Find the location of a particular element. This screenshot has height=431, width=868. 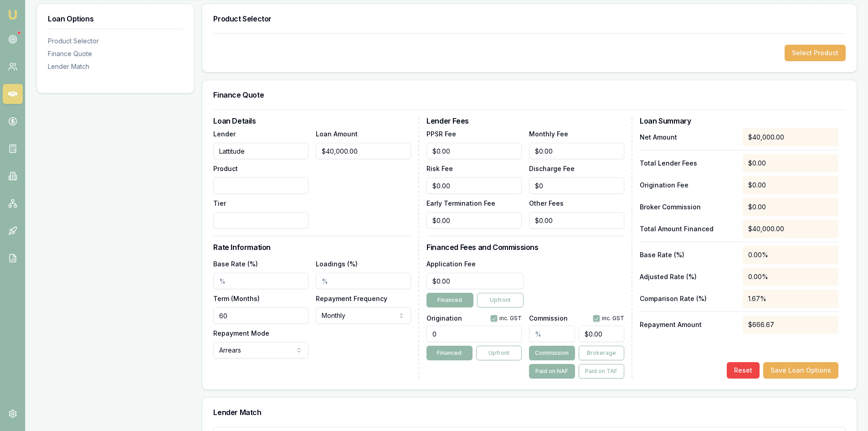

label: Repayment Frequency is located at coordinates (351, 298).